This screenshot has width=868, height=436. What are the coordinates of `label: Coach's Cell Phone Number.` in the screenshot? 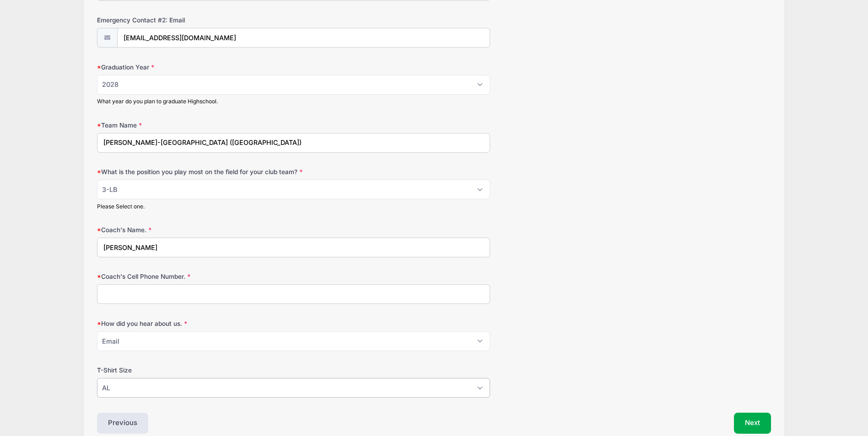 It's located at (209, 276).